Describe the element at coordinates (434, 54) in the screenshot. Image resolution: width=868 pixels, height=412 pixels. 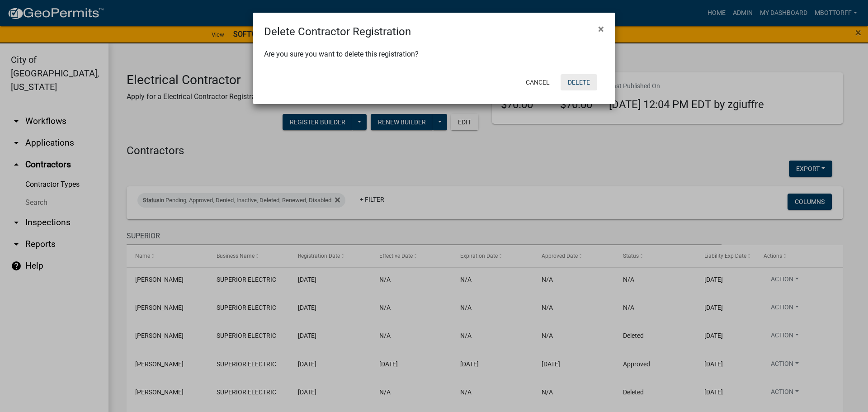
I see `div: Are you sure you want to delete this registration?` at that location.